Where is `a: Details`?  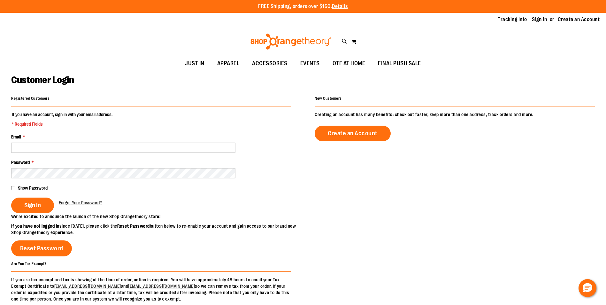
a: Details is located at coordinates (340, 6).